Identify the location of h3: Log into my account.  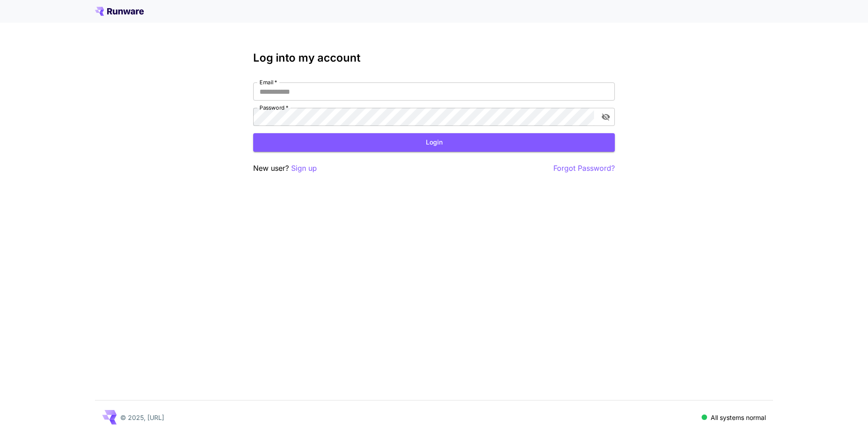
(434, 58).